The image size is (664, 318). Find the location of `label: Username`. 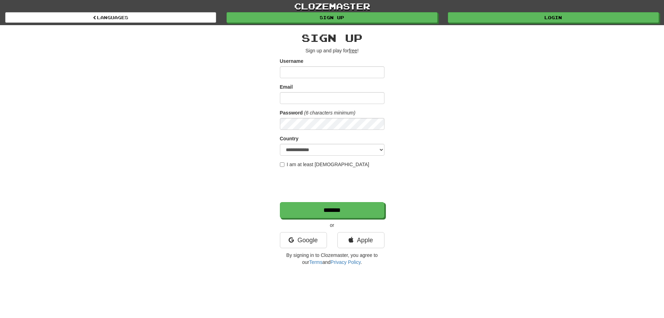

label: Username is located at coordinates (292, 61).